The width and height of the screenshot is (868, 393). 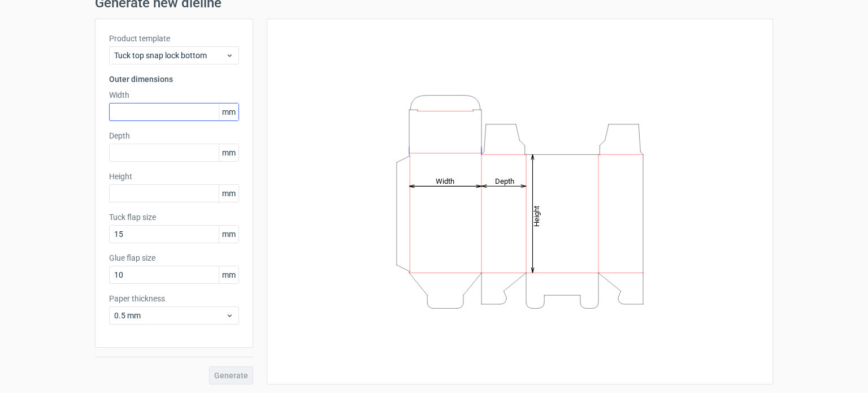 What do you see at coordinates (174, 38) in the screenshot?
I see `label: Product template` at bounding box center [174, 38].